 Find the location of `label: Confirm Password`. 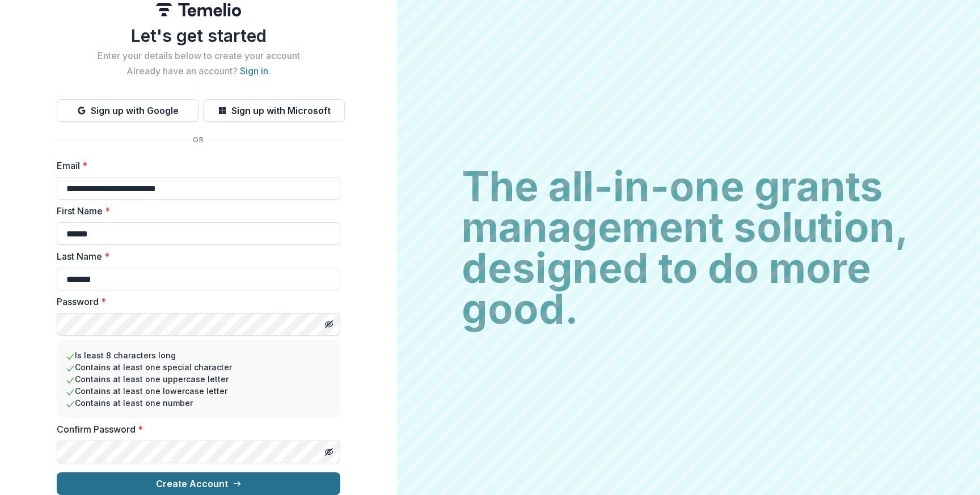

label: Confirm Password is located at coordinates (195, 430).